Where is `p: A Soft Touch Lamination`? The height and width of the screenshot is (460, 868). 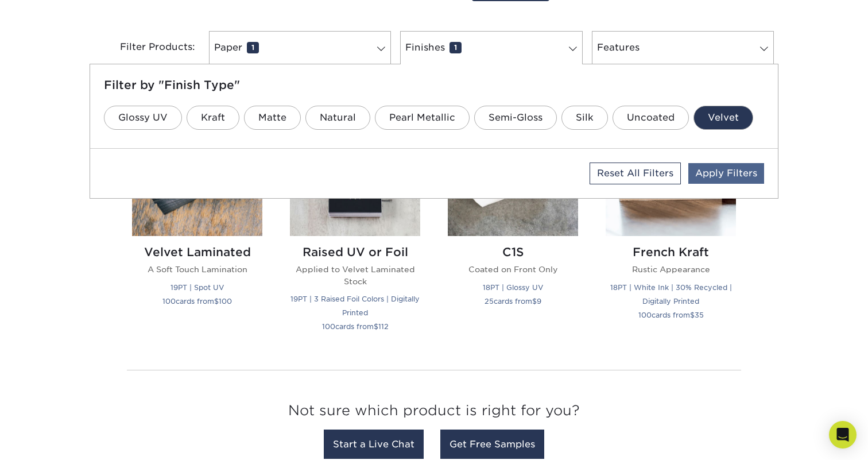 p: A Soft Touch Lamination is located at coordinates (197, 269).